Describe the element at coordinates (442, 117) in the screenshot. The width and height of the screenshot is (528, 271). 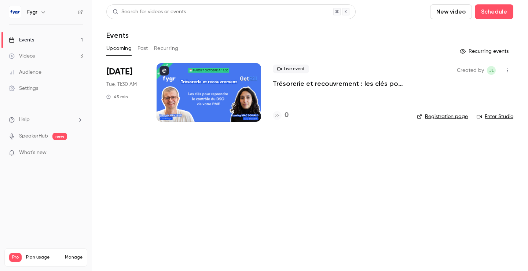
I see `a: Registration page` at that location.